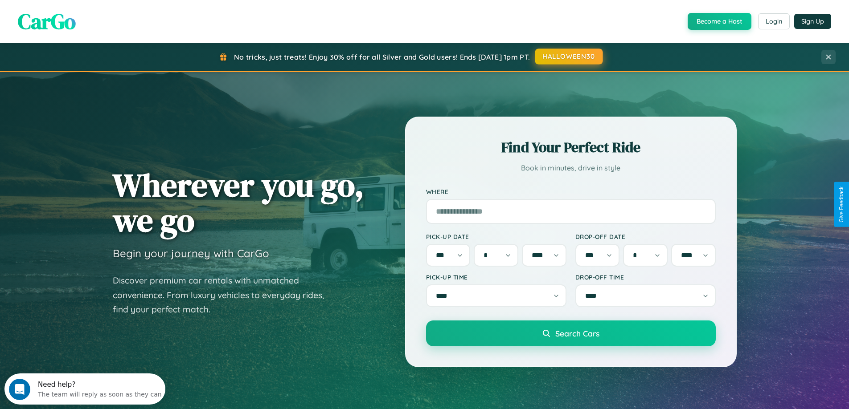 The image size is (849, 409). What do you see at coordinates (238, 203) in the screenshot?
I see `h1: Wherever you go, we go` at bounding box center [238, 203].